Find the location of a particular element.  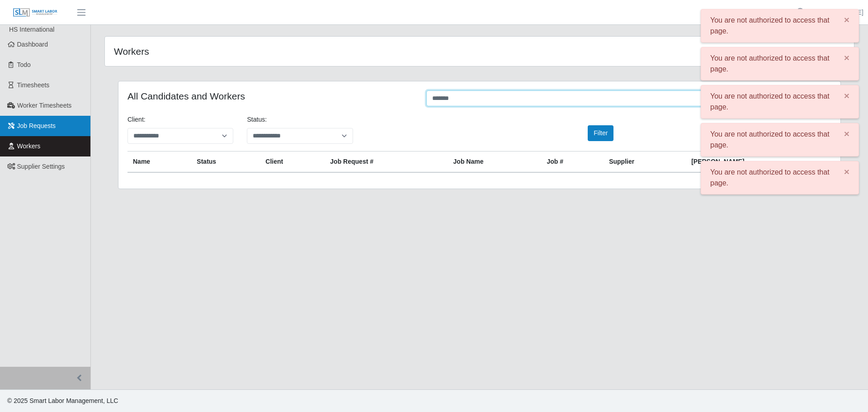

label: Status: is located at coordinates (257, 119).